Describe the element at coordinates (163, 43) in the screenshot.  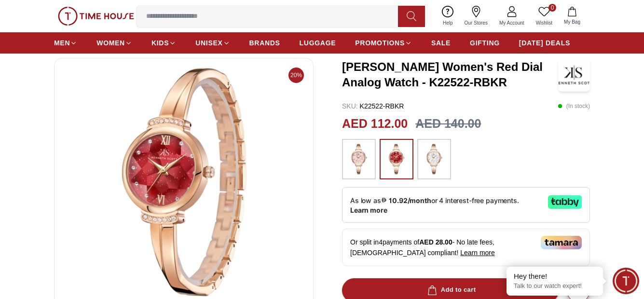
I see `a: KIDS` at that location.